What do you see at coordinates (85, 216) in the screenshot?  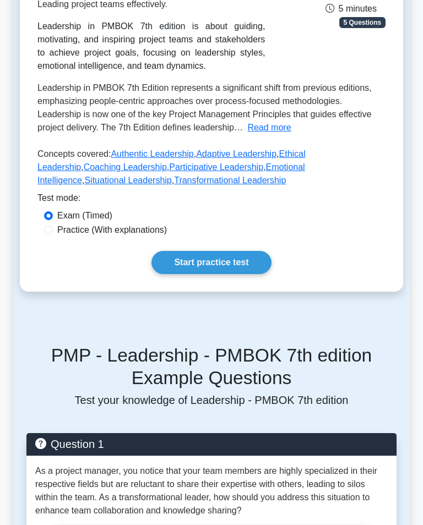 I see `label: Exam (Timed)` at bounding box center [85, 216].